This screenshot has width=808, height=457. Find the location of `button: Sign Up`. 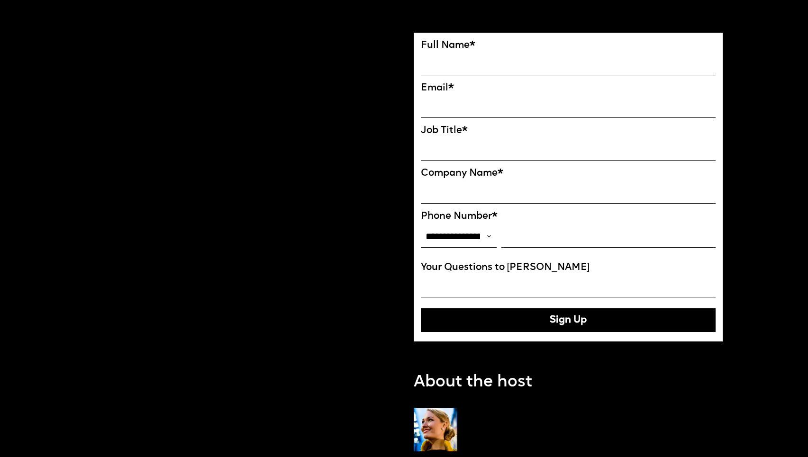

button: Sign Up is located at coordinates (568, 320).